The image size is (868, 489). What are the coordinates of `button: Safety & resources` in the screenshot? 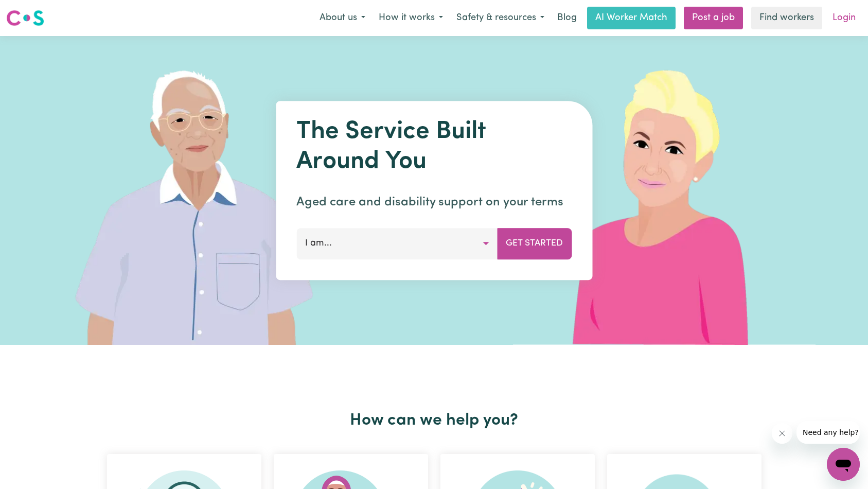 It's located at (500, 18).